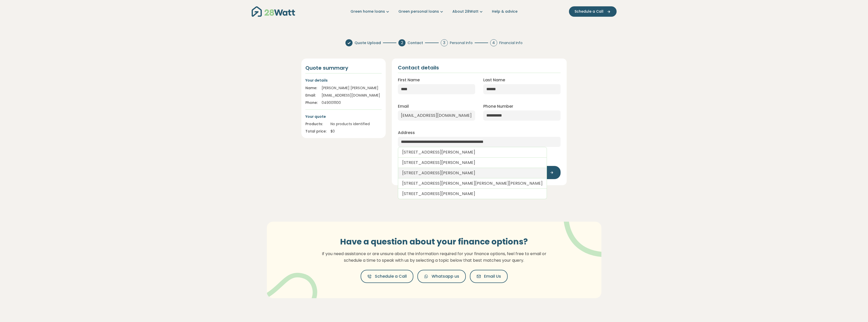 This screenshot has height=322, width=868. Describe the element at coordinates (498, 106) in the screenshot. I see `label: Phone Number` at that location.